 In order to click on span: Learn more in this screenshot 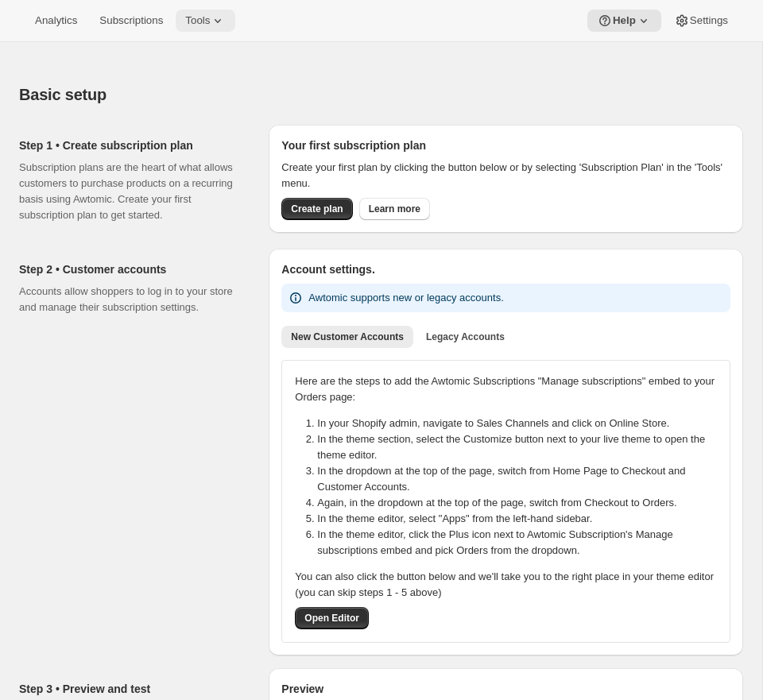, I will do `click(394, 209)`.